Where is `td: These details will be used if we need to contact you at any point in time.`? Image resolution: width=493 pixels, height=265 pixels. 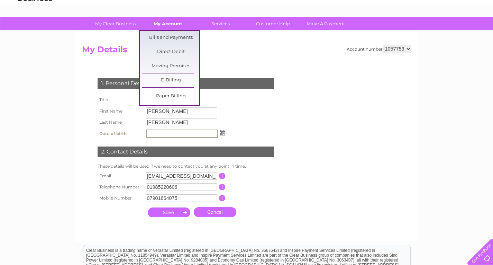
td: These details will be used if we need to contact you at any point in time. is located at coordinates (186, 166).